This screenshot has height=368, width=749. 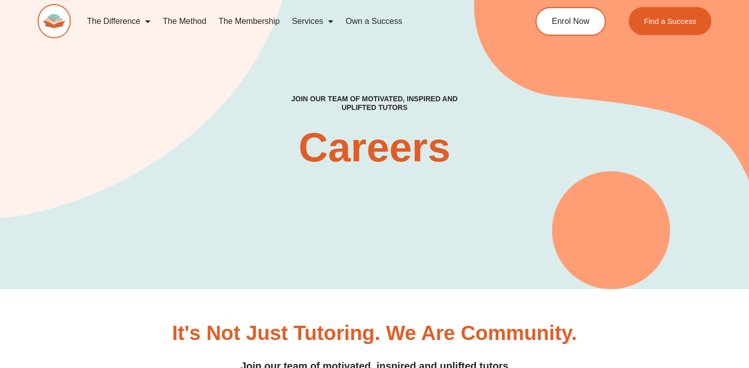 What do you see at coordinates (289, 21) in the screenshot?
I see `nav: Menu` at bounding box center [289, 21].